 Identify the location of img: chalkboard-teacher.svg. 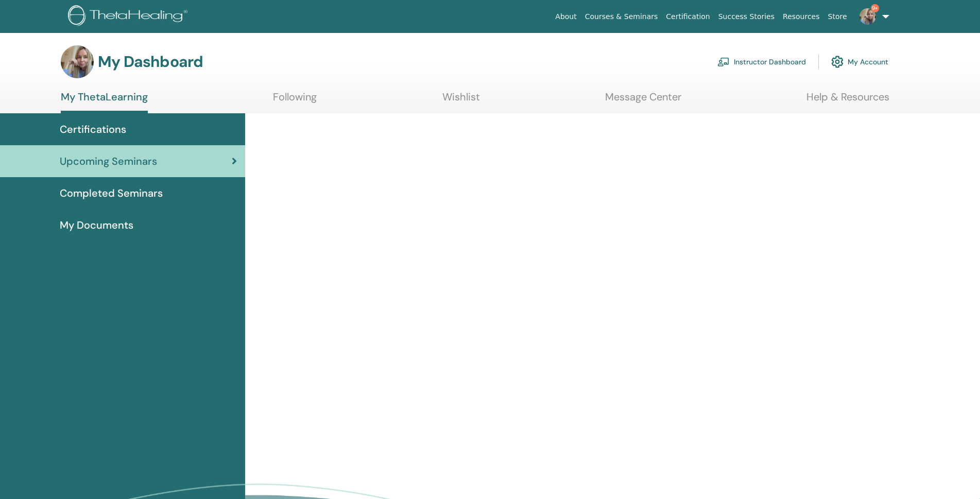
(723, 62).